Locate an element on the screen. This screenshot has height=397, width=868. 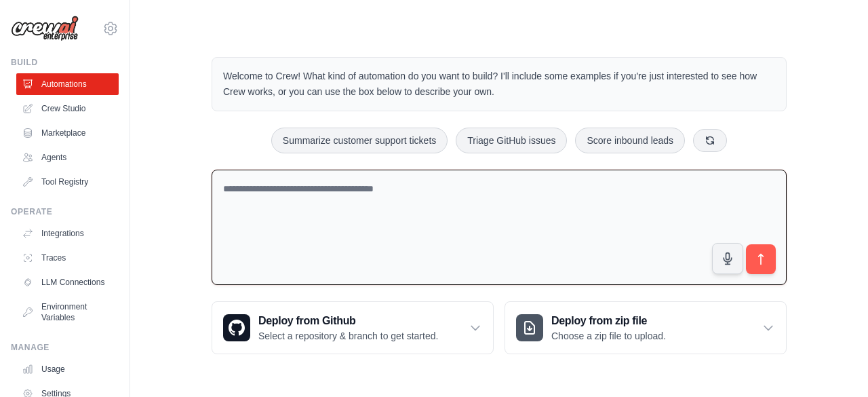
a: Traces is located at coordinates (67, 258).